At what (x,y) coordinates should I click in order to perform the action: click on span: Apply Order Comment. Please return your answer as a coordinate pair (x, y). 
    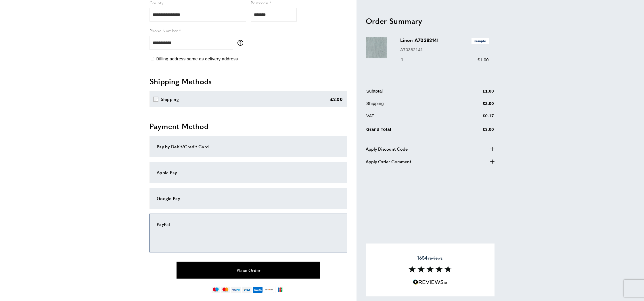
    Looking at the image, I should click on (388, 161).